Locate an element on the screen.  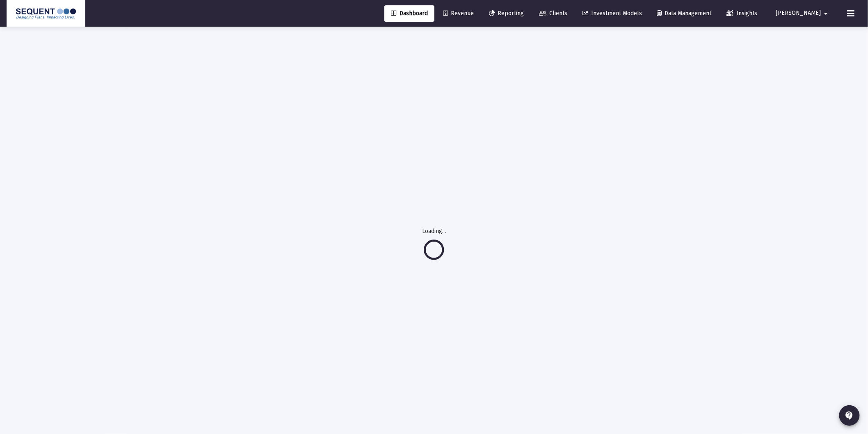
span: Revenue is located at coordinates (458, 13).